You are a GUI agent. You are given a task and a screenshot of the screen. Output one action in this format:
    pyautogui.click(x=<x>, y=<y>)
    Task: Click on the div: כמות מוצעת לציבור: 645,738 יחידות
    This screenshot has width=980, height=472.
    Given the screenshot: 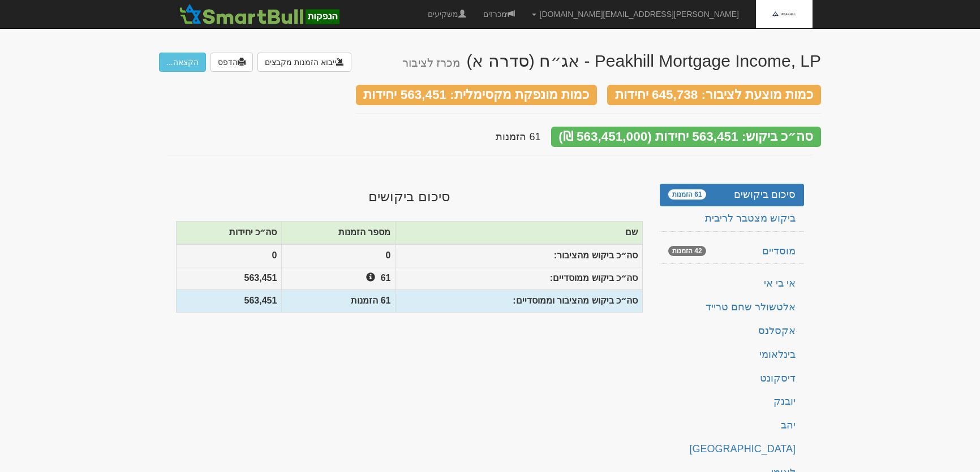 What is the action you would take?
    pyautogui.click(x=714, y=95)
    